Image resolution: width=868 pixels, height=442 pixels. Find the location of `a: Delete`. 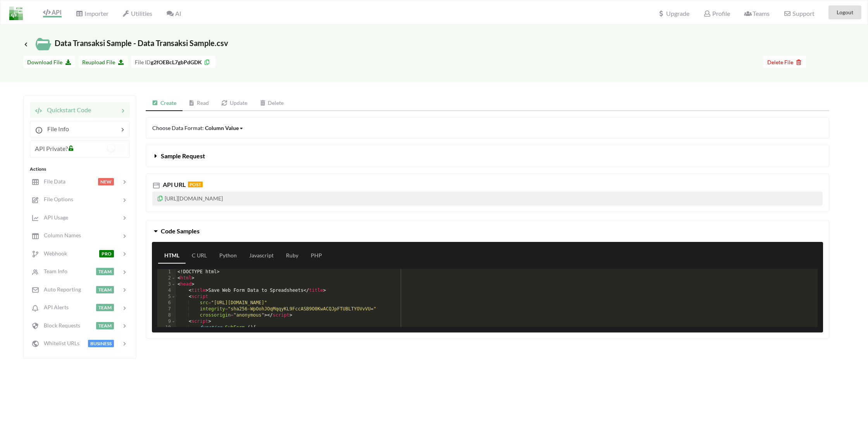

a: Delete is located at coordinates (272, 103).